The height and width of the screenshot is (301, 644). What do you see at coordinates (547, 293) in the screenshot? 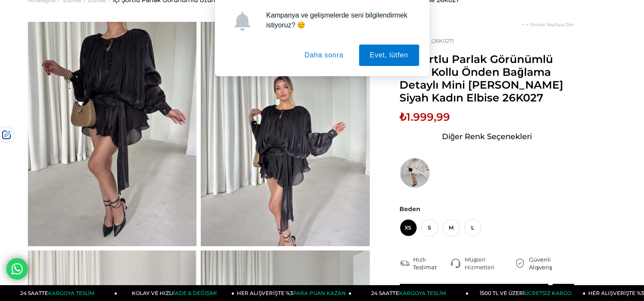
I see `span: ÜCRETSİZ KARGO` at bounding box center [547, 293].